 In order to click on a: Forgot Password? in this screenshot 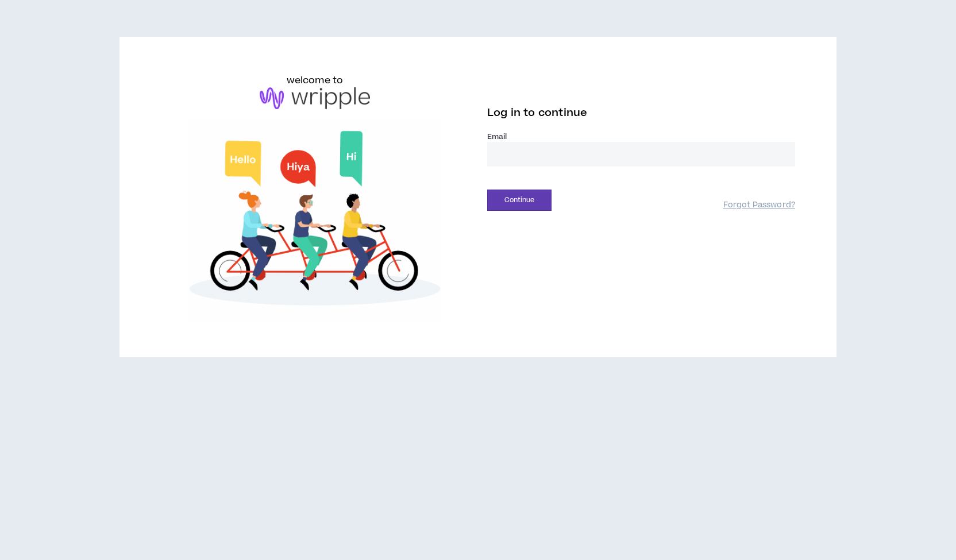, I will do `click(759, 205)`.